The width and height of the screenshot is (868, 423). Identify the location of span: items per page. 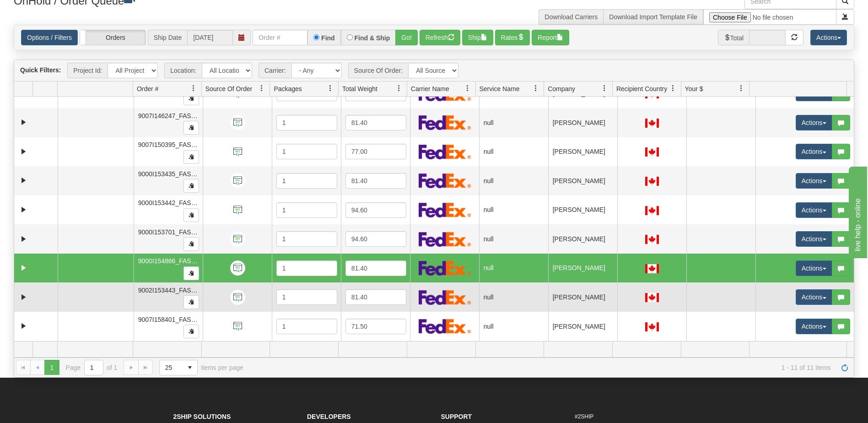
(201, 367).